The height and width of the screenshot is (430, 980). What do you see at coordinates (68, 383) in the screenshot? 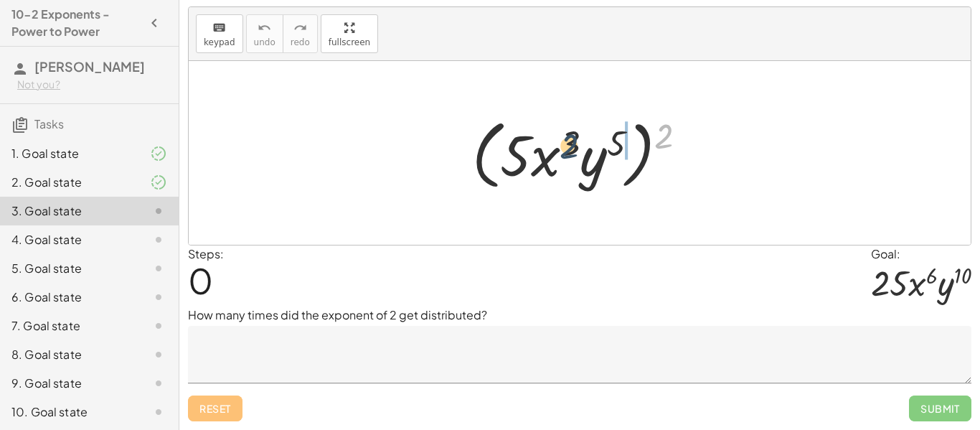
I see `div: 9. Goal state` at bounding box center [68, 383].